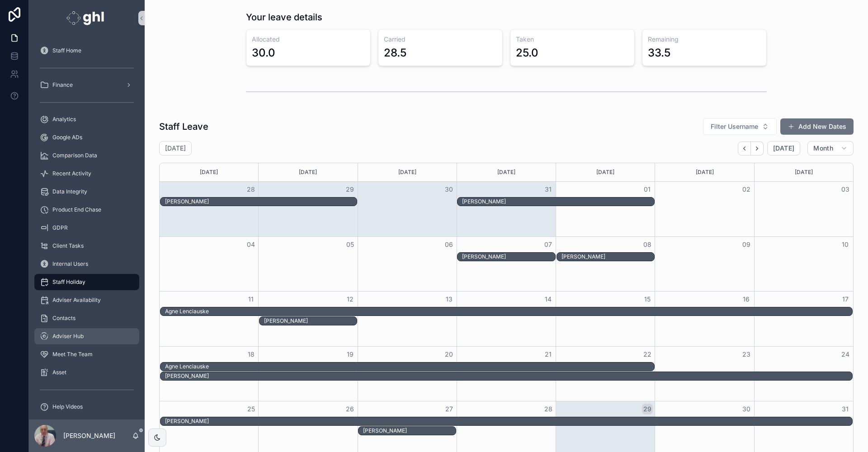  I want to click on button: 21, so click(548, 355).